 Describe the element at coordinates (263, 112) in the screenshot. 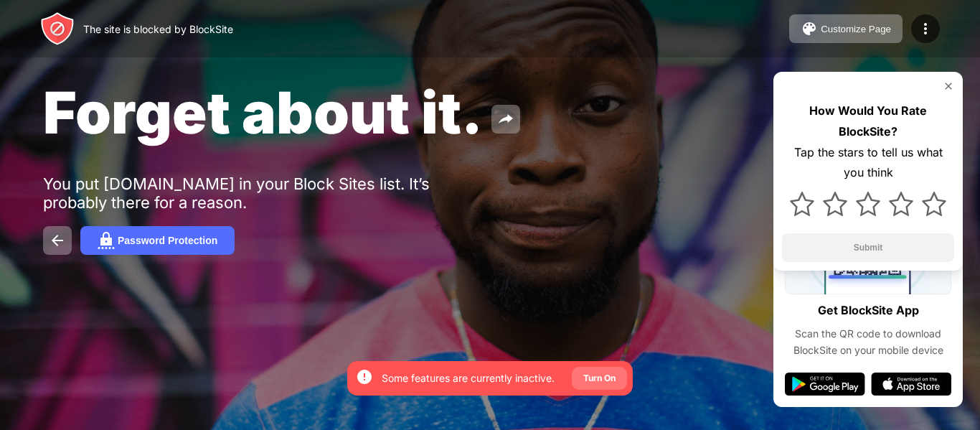

I see `span: Forget about it.` at that location.